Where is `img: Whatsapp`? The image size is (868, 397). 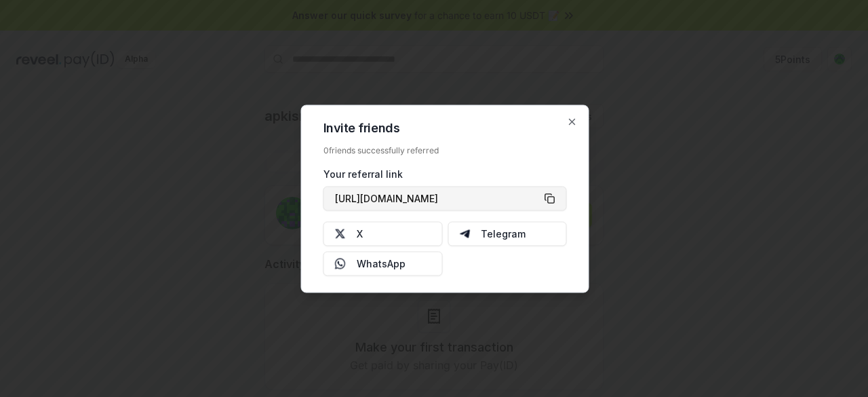 img: Whatsapp is located at coordinates (340, 263).